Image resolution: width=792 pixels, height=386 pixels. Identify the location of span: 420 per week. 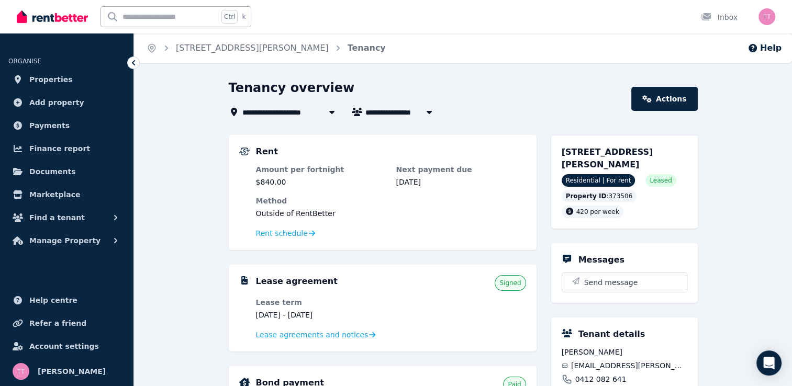
(597, 212).